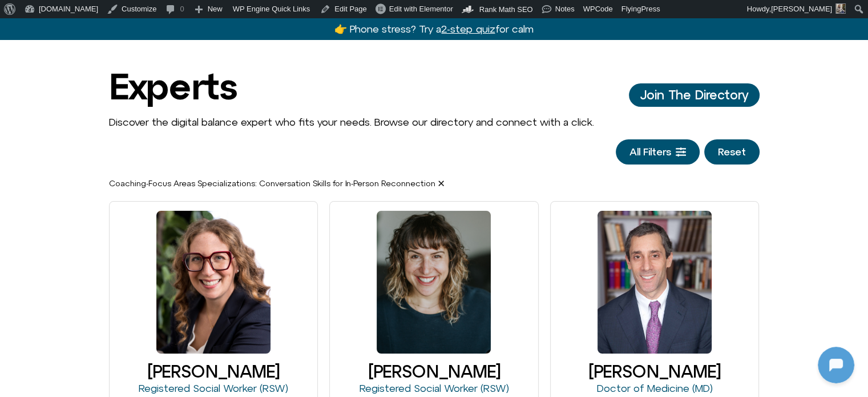  What do you see at coordinates (650, 152) in the screenshot?
I see `span: All Filters` at bounding box center [650, 152].